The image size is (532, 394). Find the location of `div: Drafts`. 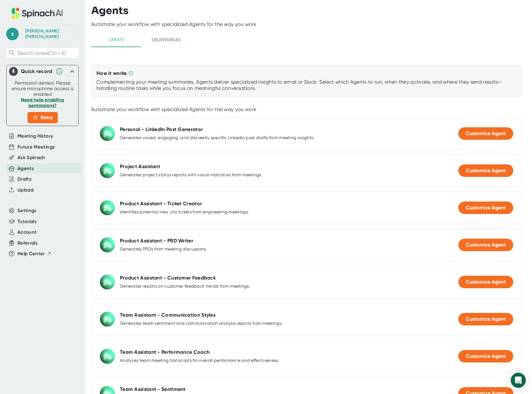

div: Drafts is located at coordinates (24, 179).